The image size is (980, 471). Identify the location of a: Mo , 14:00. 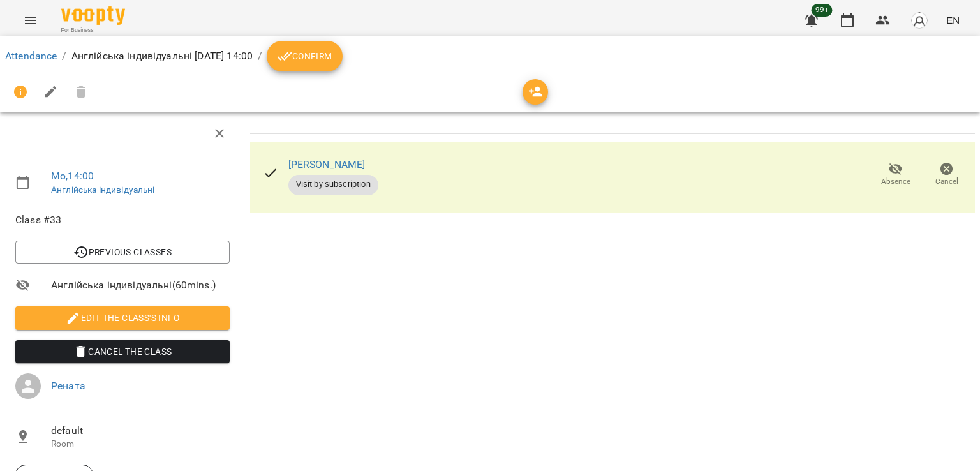
(72, 175).